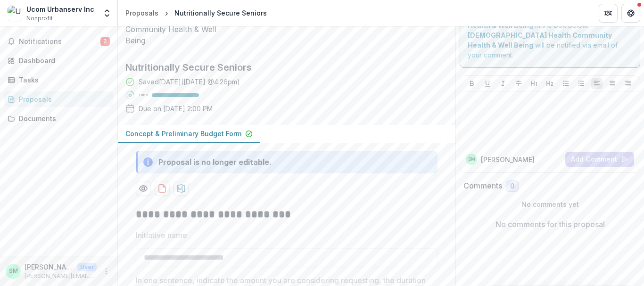 This screenshot has height=286, width=644. What do you see at coordinates (60, 9) in the screenshot?
I see `div: Ucom Urbanserv Inc` at bounding box center [60, 9].